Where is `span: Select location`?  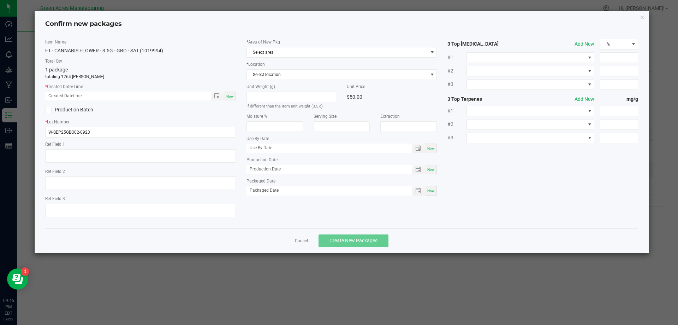
span: Select location is located at coordinates (337, 75).